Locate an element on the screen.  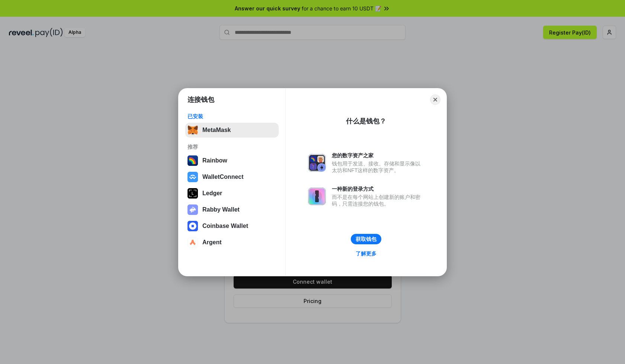
button: MetaMask is located at coordinates (232, 130).